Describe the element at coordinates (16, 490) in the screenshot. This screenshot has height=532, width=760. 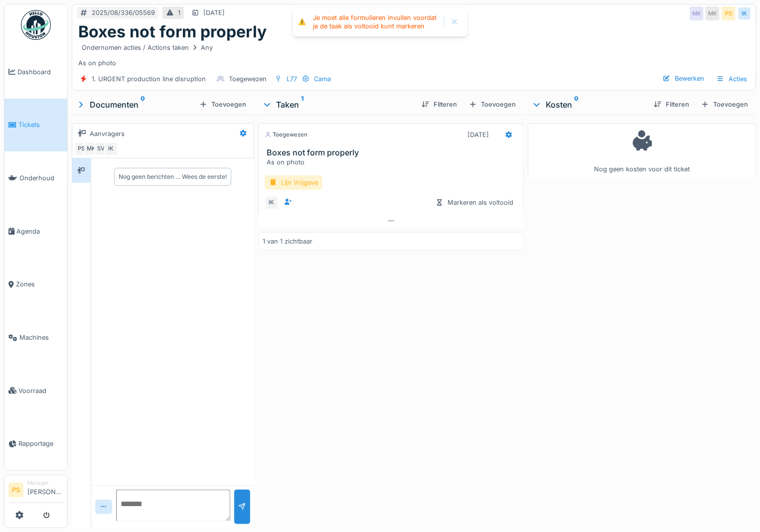
I see `li: PS` at that location.